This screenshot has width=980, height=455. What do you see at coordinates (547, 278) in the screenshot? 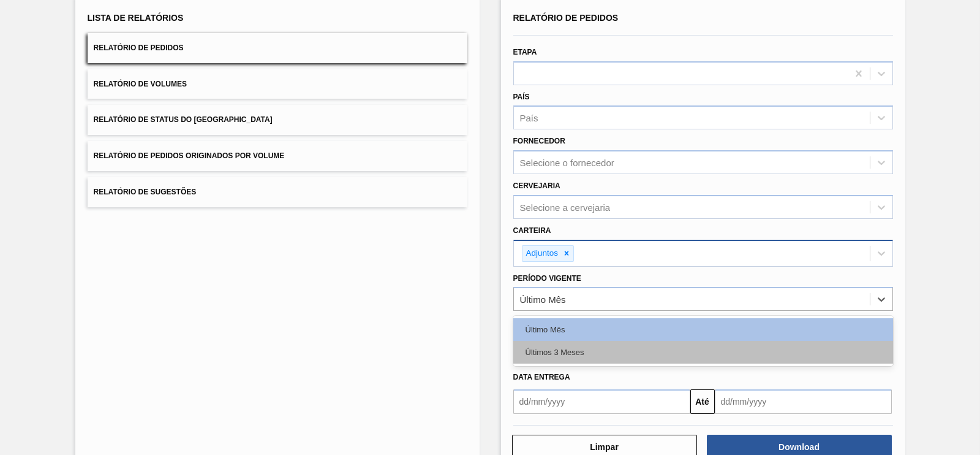
I see `label: Período Vigente` at bounding box center [547, 278].